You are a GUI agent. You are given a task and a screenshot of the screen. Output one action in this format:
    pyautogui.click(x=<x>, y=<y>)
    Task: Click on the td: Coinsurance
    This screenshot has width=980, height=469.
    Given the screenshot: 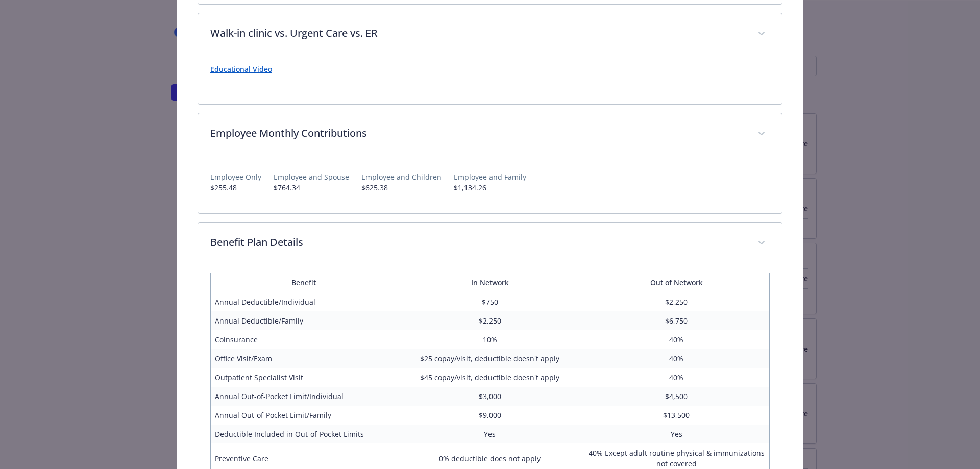 What is the action you would take?
    pyautogui.click(x=303, y=340)
    